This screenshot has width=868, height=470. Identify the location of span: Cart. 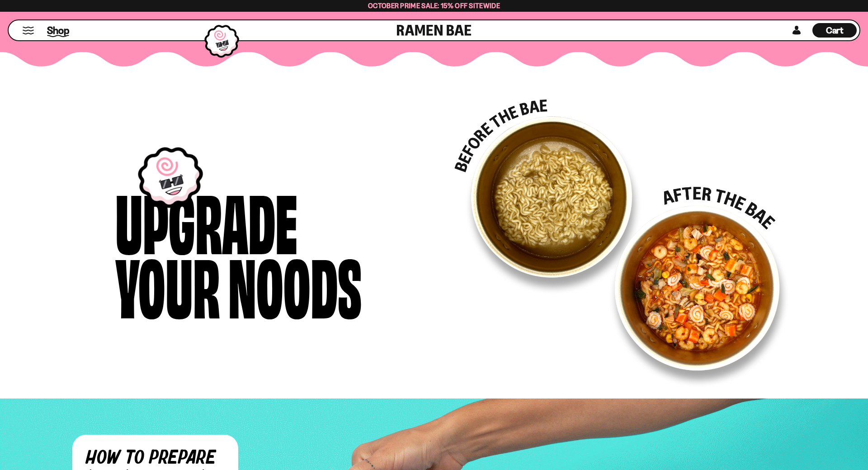
(835, 30).